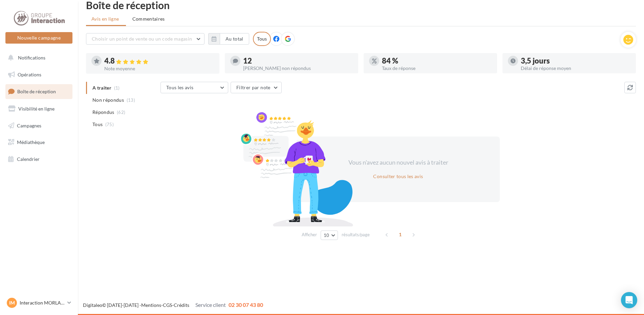  Describe the element at coordinates (180, 87) in the screenshot. I see `span: Tous les avis` at that location.